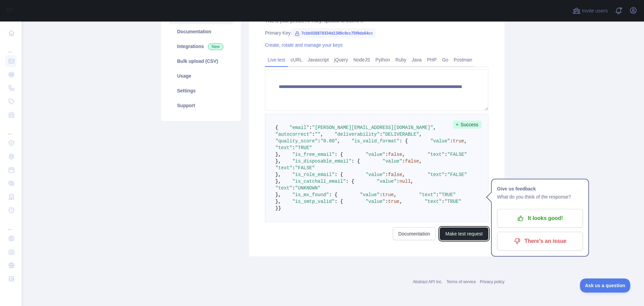 The image size is (644, 306). What do you see at coordinates (200, 46) in the screenshot?
I see `a: Integrations New` at bounding box center [200, 46].